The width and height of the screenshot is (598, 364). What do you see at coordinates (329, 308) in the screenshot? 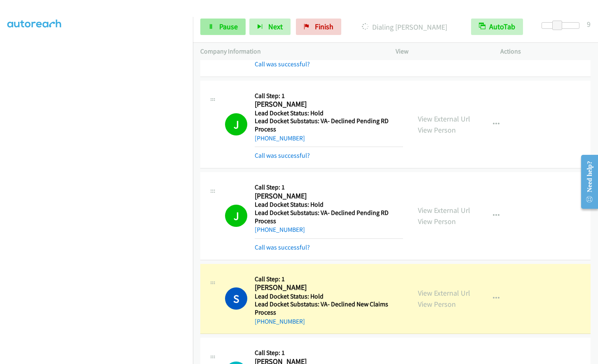
I see `h5: Lead Docket Substatus: VA- Declined New Claims Process` at bounding box center [329, 308].